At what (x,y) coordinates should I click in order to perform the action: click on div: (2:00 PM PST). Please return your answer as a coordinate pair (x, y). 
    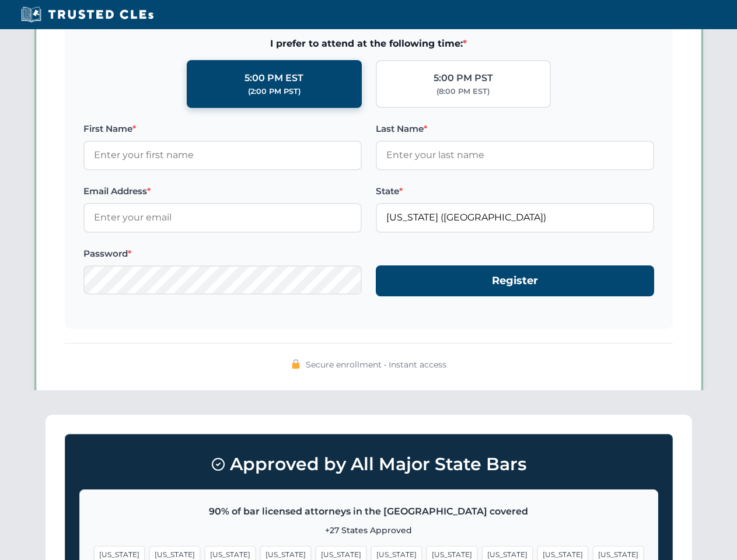
    Looking at the image, I should click on (274, 92).